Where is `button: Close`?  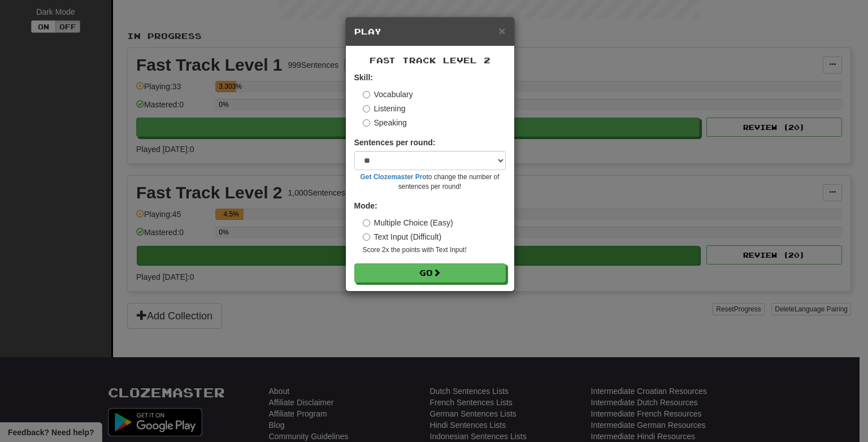
button: Close is located at coordinates (502, 31).